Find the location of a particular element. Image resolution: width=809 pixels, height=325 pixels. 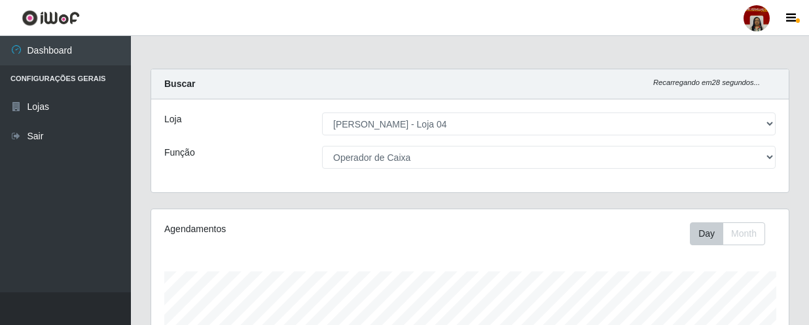

img: CoreUI Logo is located at coordinates (50, 18).